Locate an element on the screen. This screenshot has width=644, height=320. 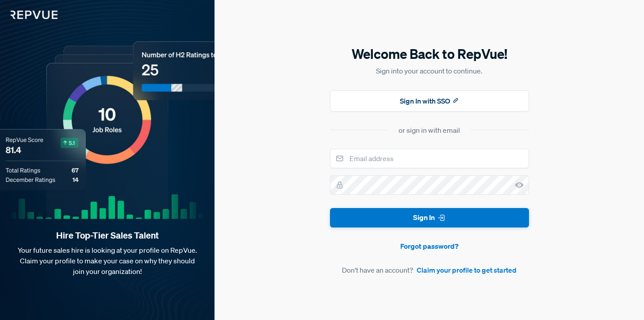
p: Sign into your account to continue. is located at coordinates (430, 71).